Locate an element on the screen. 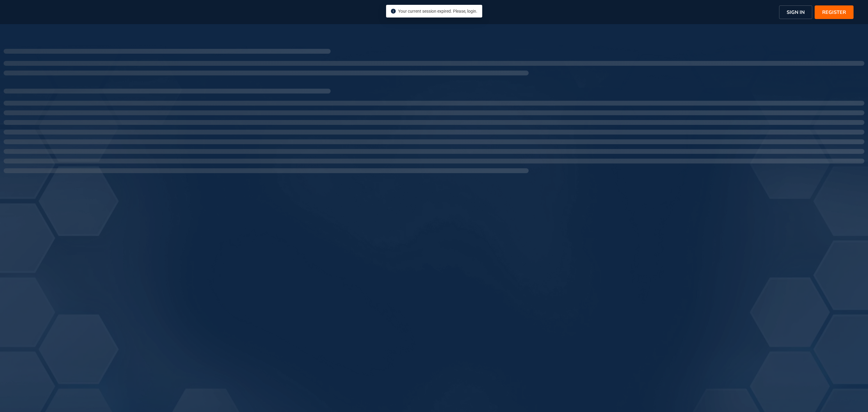 Image resolution: width=868 pixels, height=412 pixels. button: SIGN IN is located at coordinates (796, 12).